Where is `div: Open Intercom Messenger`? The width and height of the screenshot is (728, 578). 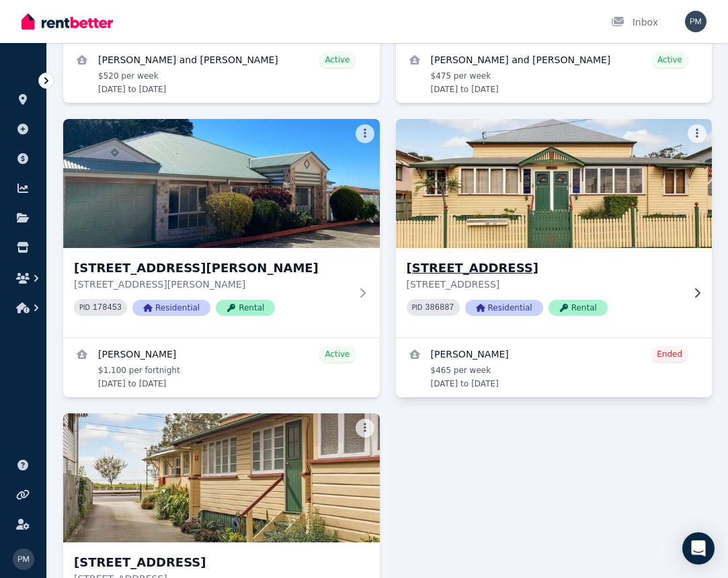 div: Open Intercom Messenger is located at coordinates (699, 549).